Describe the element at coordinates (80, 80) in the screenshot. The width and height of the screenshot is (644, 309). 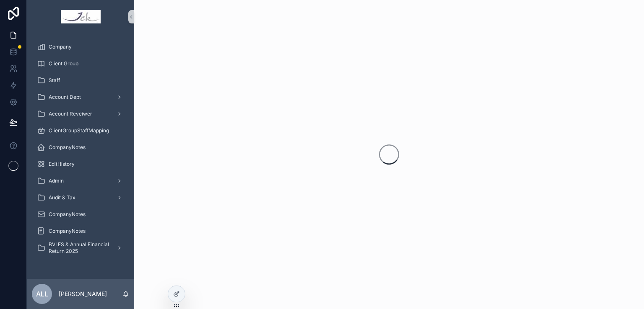
I see `a: Staff` at that location.